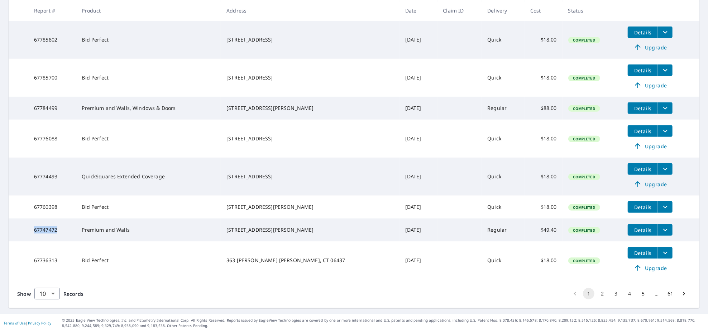 The image size is (708, 332). What do you see at coordinates (643, 230) in the screenshot?
I see `button: detailsBtn-67747472` at bounding box center [643, 230].